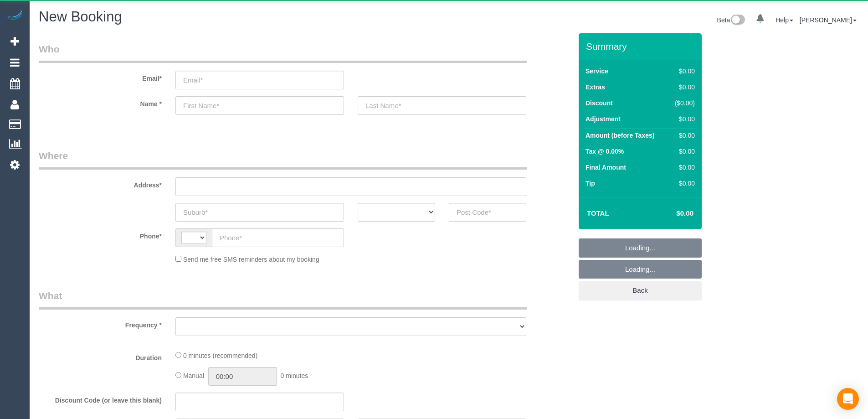 The image size is (868, 419). What do you see at coordinates (619, 135) in the screenshot?
I see `label: Amount (before Taxes)` at bounding box center [619, 135].